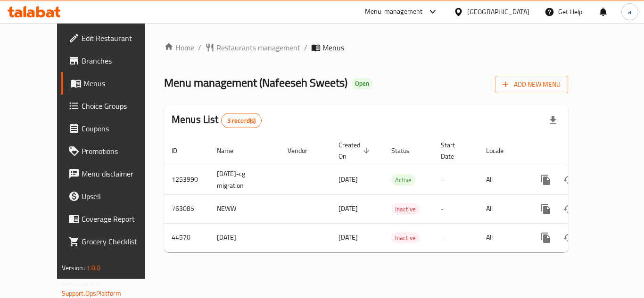 The width and height of the screenshot is (644, 298). I want to click on span: Branches, so click(119, 60).